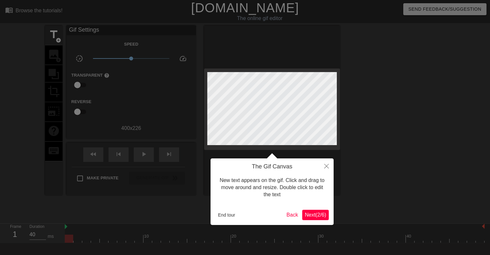 This screenshot has height=255, width=490. Describe the element at coordinates (272, 188) in the screenshot. I see `div: New text appears on the gif. Click and drag to move around and resize. Double click to edit the text` at that location.